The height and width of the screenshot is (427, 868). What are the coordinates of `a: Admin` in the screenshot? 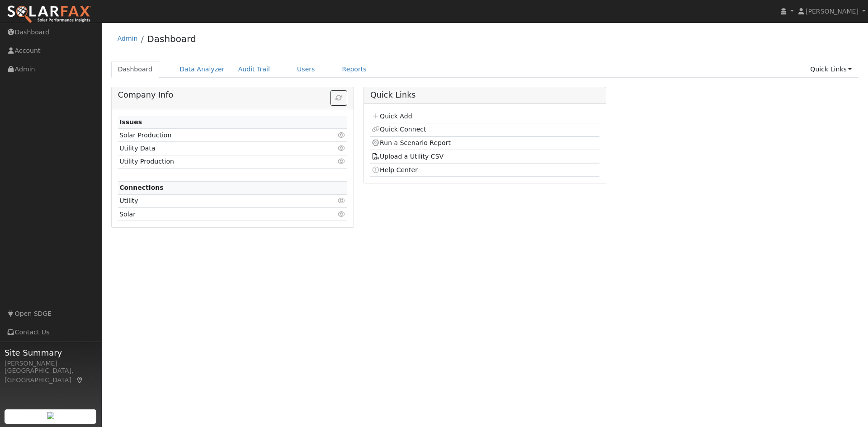 It's located at (128, 39).